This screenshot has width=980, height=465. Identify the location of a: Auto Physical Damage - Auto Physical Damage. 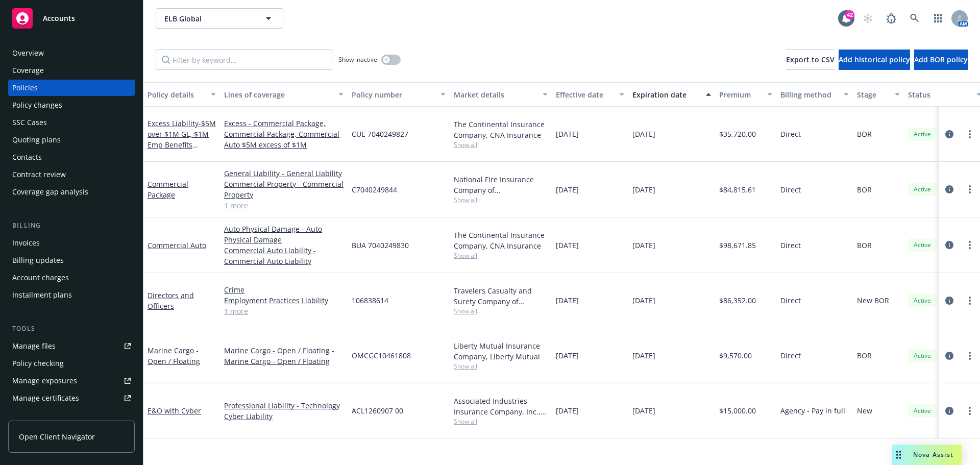
(284, 234).